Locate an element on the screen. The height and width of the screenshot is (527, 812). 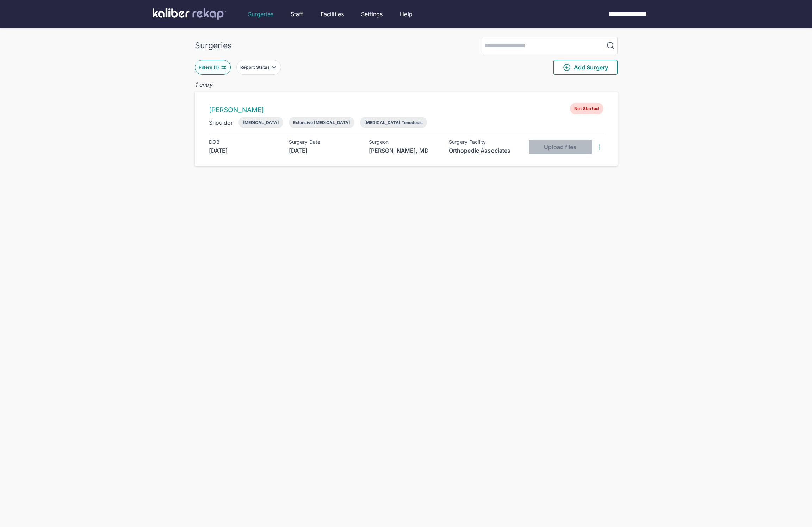
a: Facilities is located at coordinates (333, 14).